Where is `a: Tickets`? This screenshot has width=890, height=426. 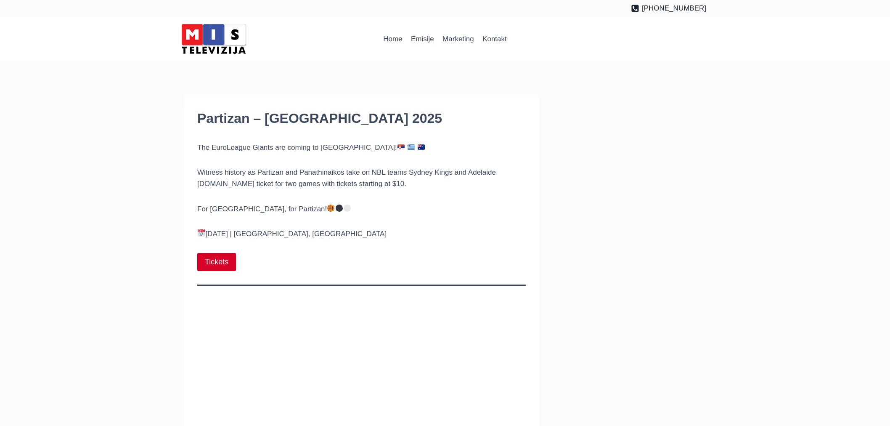
a: Tickets is located at coordinates (217, 262).